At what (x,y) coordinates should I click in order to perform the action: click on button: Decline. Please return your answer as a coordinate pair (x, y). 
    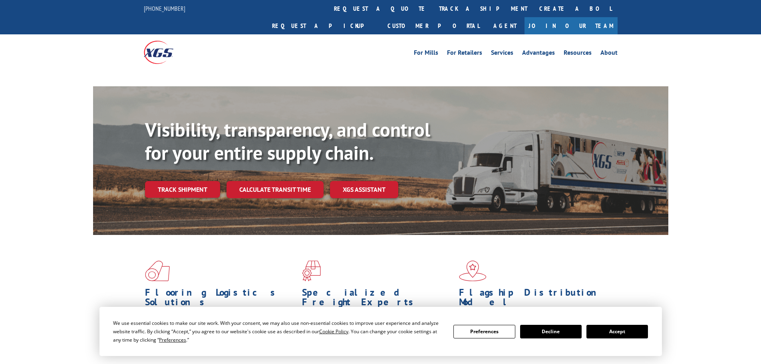
    Looking at the image, I should click on (551, 331).